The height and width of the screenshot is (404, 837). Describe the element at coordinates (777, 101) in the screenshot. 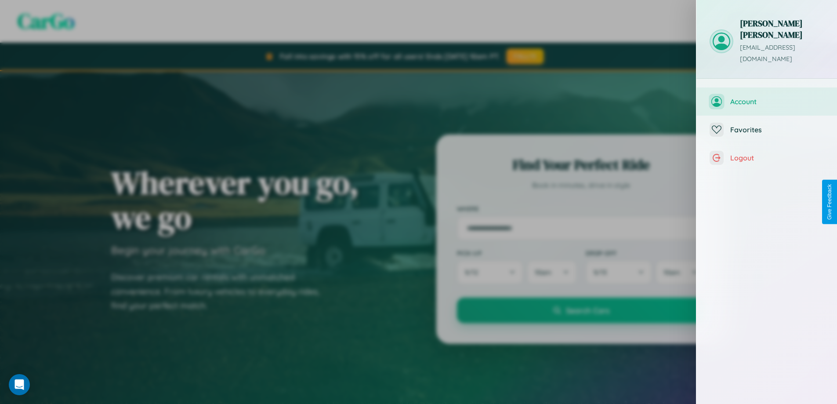

I see `span: Account` at that location.